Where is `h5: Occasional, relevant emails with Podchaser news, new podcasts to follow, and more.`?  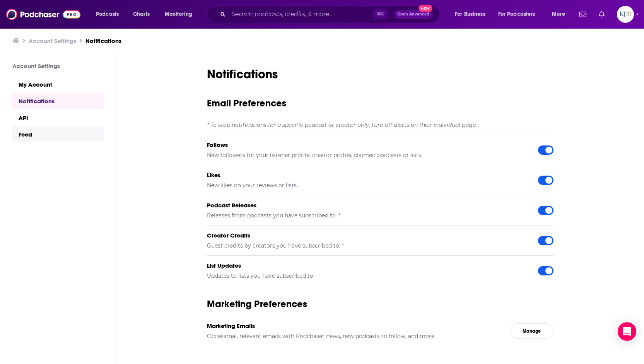 h5: Occasional, relevant emails with Podchaser news, new podcasts to follow, and more. is located at coordinates (352, 336).